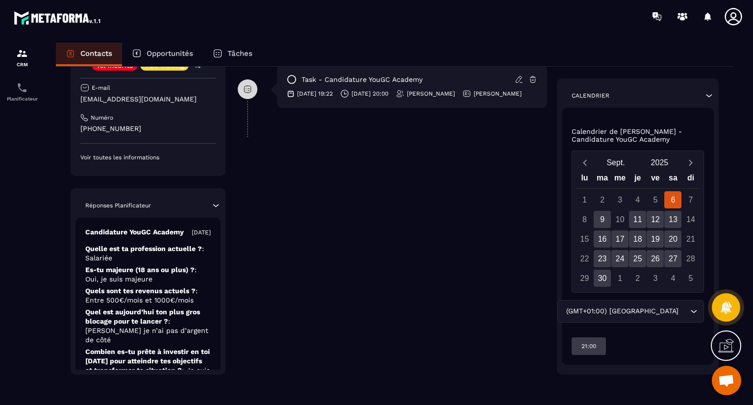 The height and width of the screenshot is (405, 753). What do you see at coordinates (684, 311) in the screenshot?
I see `input: Search for option` at bounding box center [684, 311].